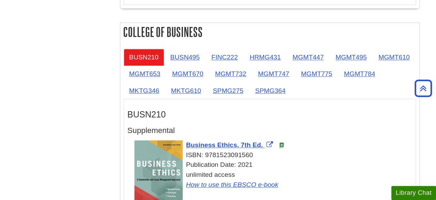  I want to click on a: FINC222, so click(224, 57).